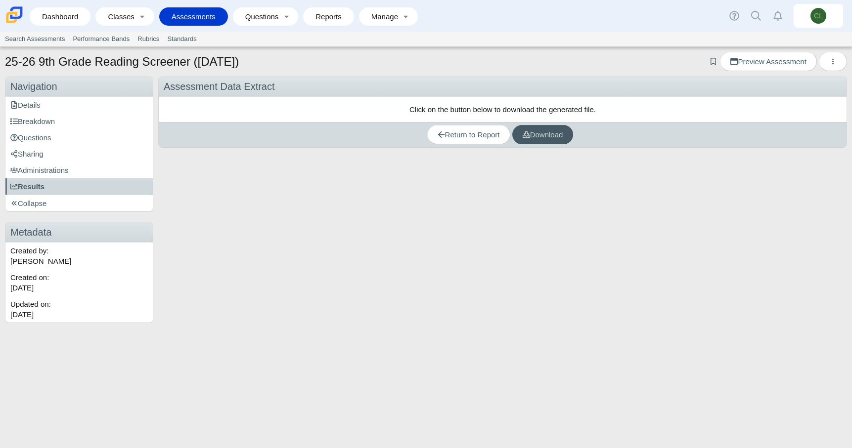 The height and width of the screenshot is (448, 852). I want to click on button: More options, so click(833, 61).